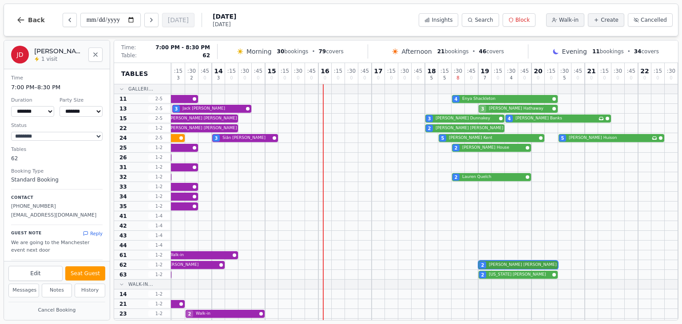  Describe the element at coordinates (609, 20) in the screenshot. I see `span: Create` at that location.